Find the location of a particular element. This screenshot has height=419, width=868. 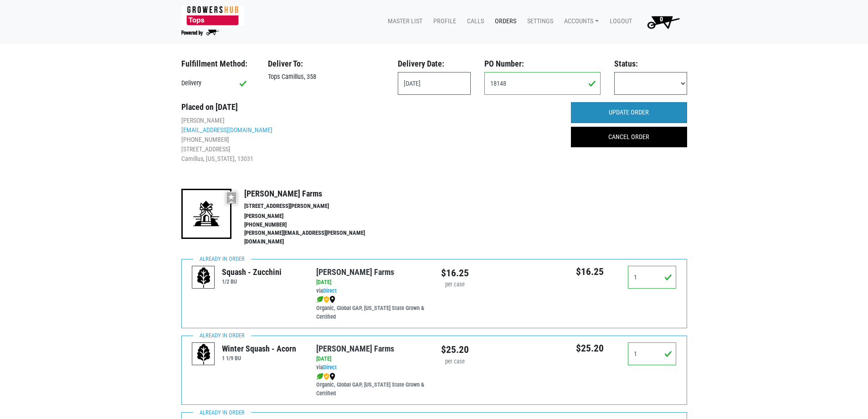

div: Winter Squash - Acorn is located at coordinates (259, 348).